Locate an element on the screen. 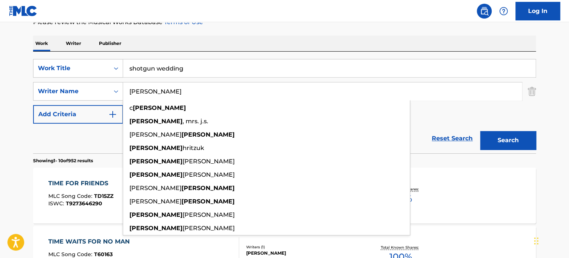 Image resolution: width=569 pixels, height=258 pixels. div: Chat Widget is located at coordinates (550, 240).